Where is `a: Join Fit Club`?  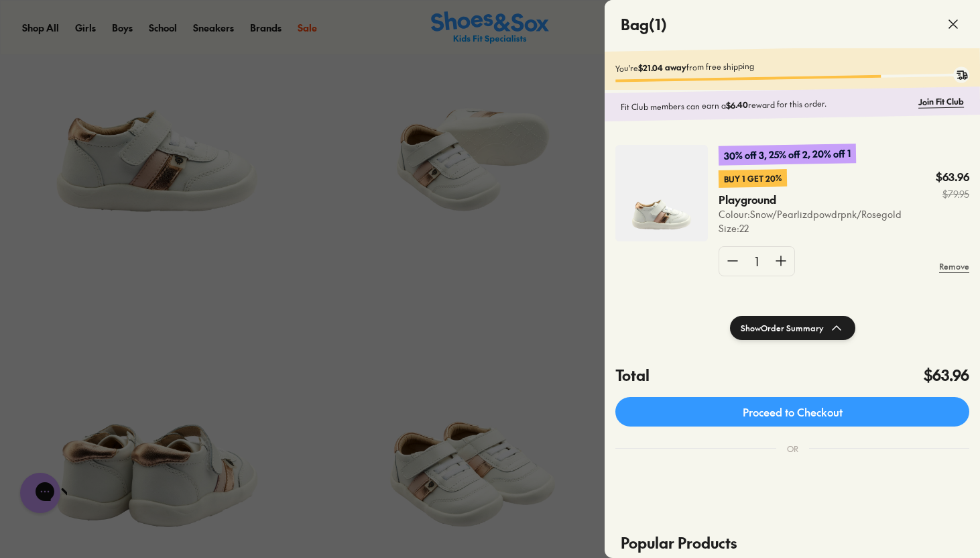
a: Join Fit Club is located at coordinates (941, 101).